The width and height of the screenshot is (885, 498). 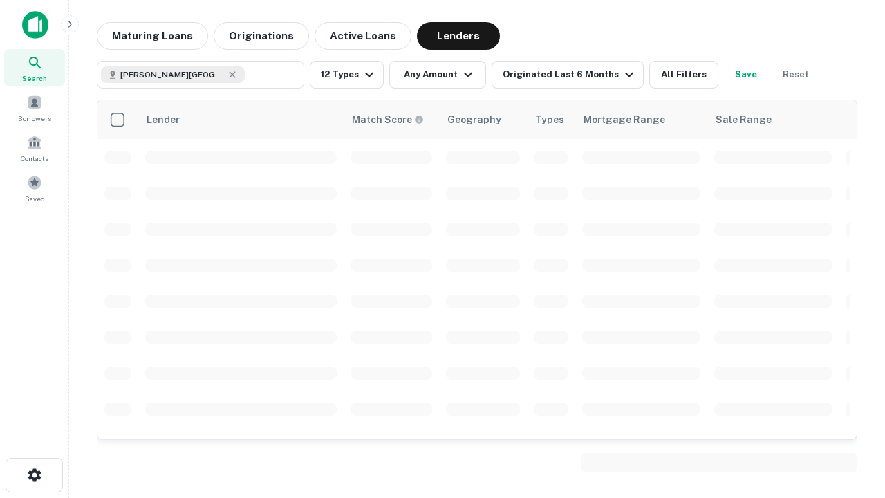 What do you see at coordinates (35, 25) in the screenshot?
I see `img: capitalize-icon.png` at bounding box center [35, 25].